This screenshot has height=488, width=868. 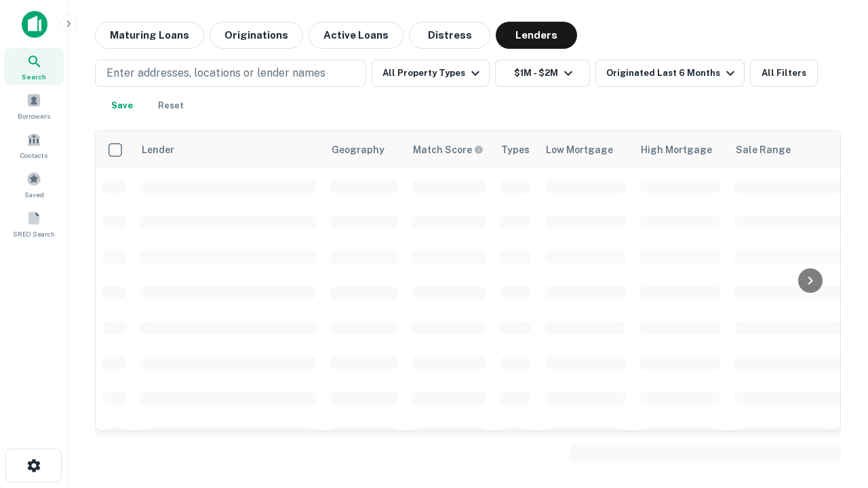 I want to click on span: Borrowers, so click(x=34, y=116).